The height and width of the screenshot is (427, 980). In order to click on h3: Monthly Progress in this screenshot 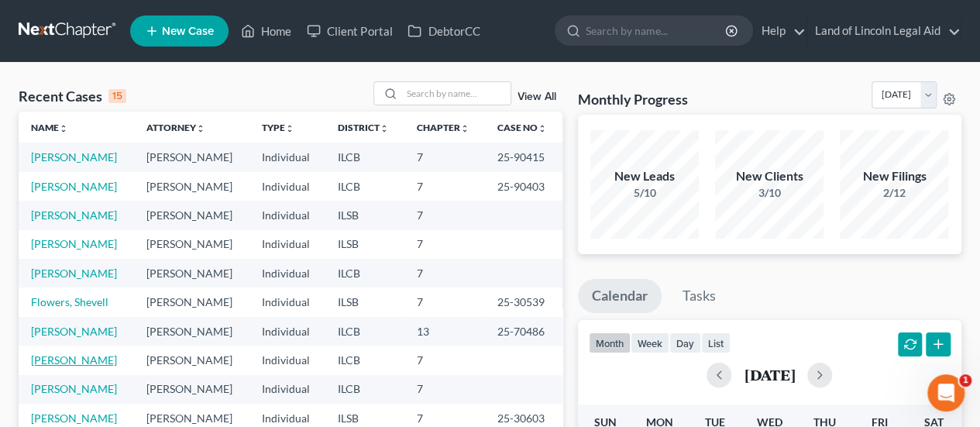, I will do `click(632, 99)`.